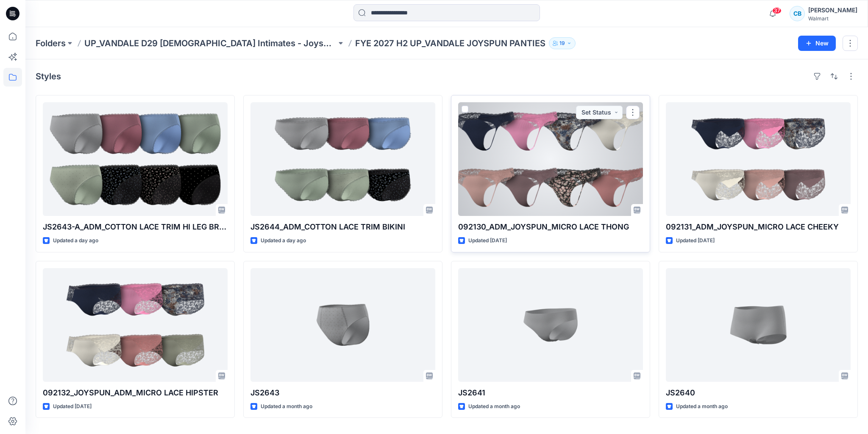 The height and width of the screenshot is (434, 868). I want to click on p: 092132_JOYSPUN_ADM_MICRO LACE HIPSTER, so click(135, 392).